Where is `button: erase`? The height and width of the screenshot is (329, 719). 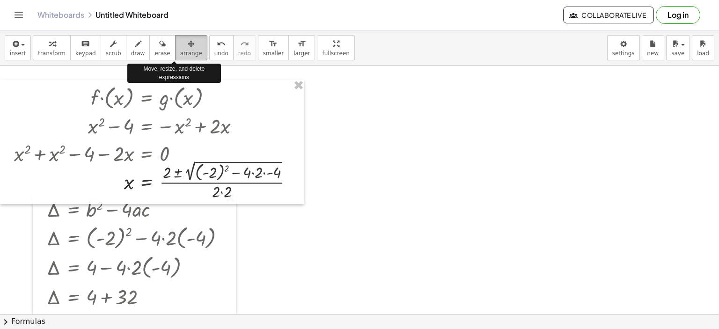 button: erase is located at coordinates (162, 48).